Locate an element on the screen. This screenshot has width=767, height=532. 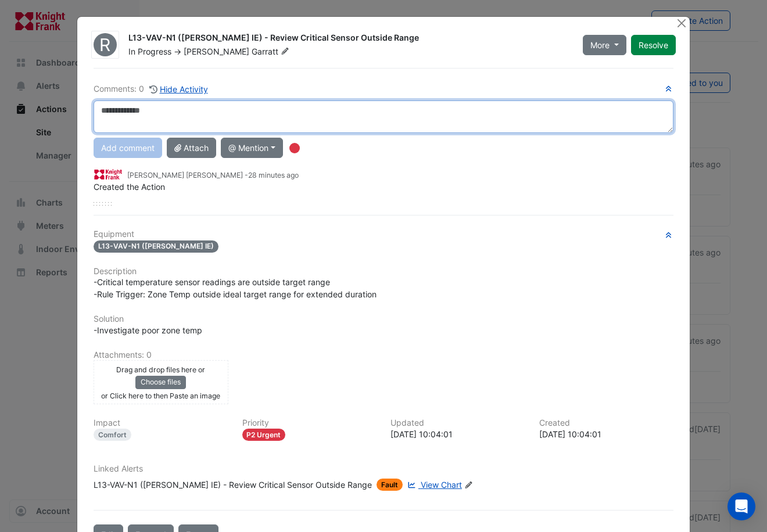
button: Resolve is located at coordinates (653, 45).